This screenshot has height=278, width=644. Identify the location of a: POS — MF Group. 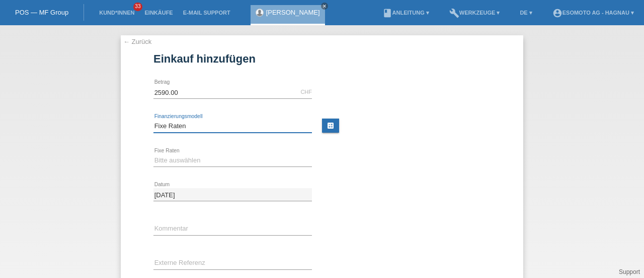
(42, 12).